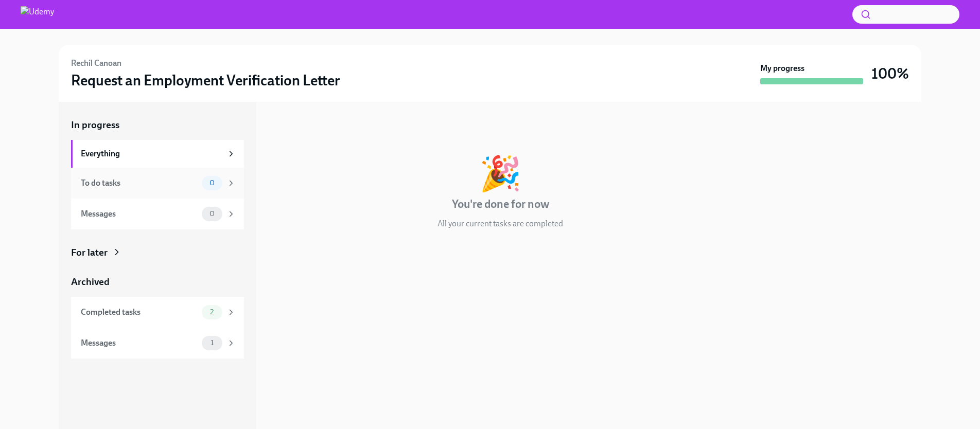  Describe the element at coordinates (89, 253) in the screenshot. I see `div: For later` at that location.